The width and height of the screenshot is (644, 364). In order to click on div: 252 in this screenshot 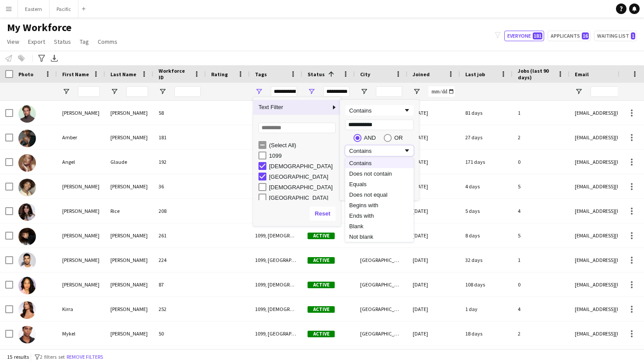, I will do `click(180, 308)`.